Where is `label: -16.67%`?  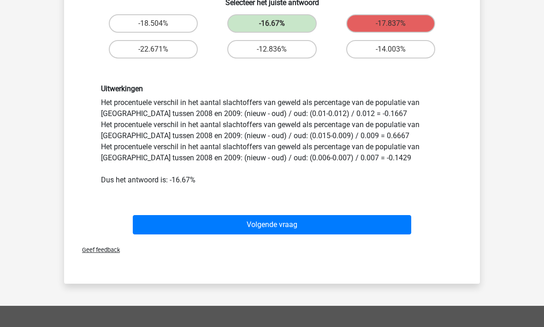
label: -16.67% is located at coordinates (272, 24).